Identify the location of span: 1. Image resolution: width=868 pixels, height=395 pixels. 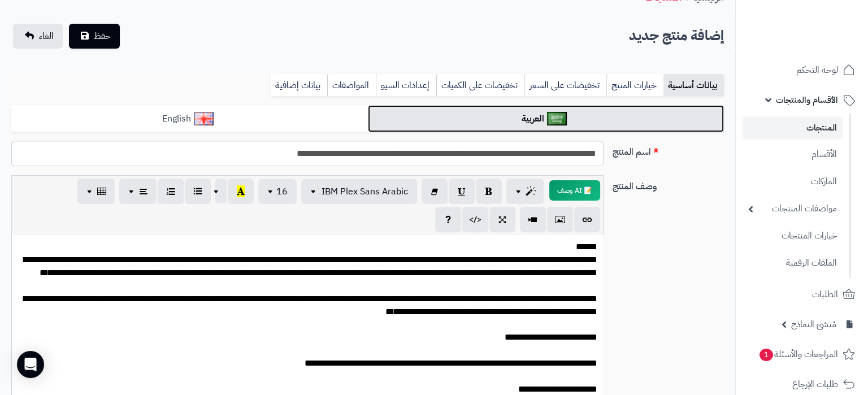
(767, 355).